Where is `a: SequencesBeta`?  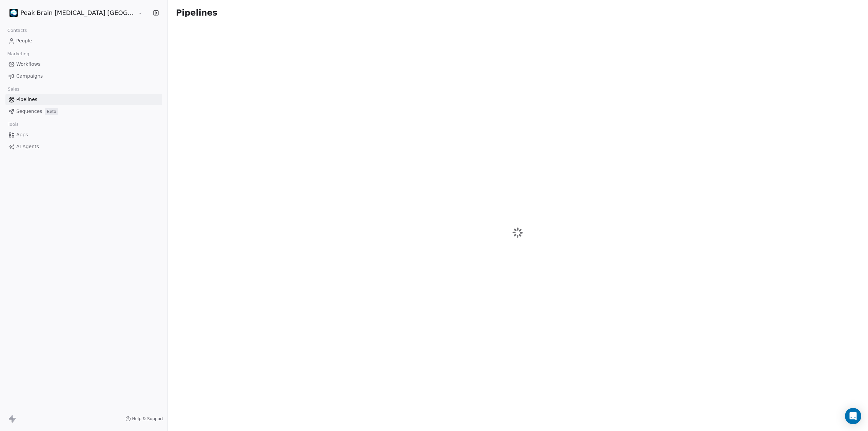
a: SequencesBeta is located at coordinates (84, 111).